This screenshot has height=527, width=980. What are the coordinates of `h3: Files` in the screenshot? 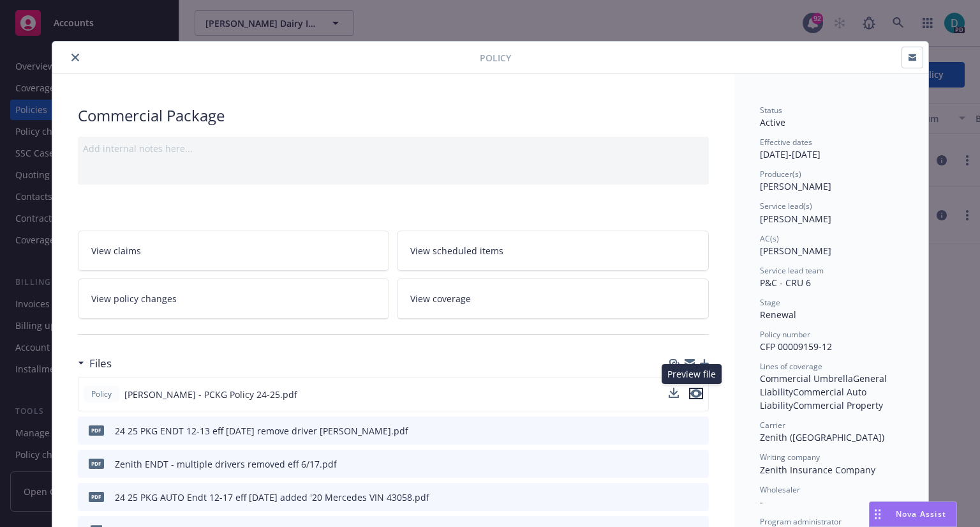 It's located at (100, 364).